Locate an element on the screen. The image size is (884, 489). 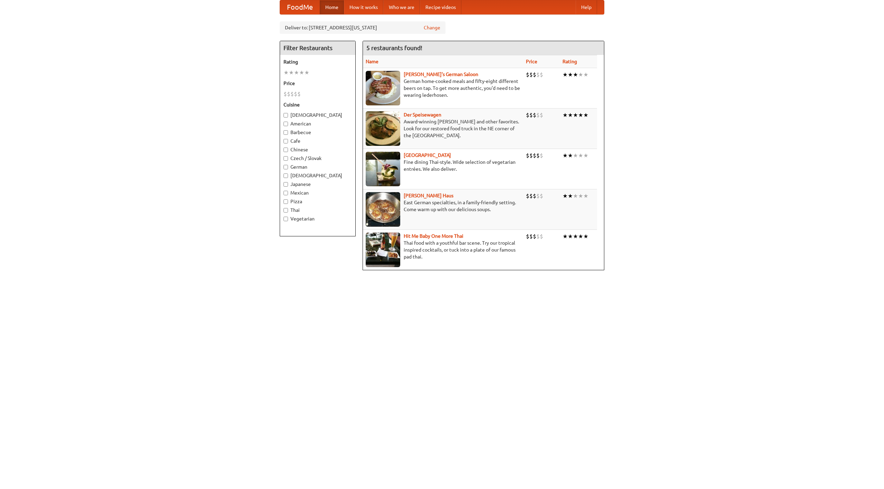
input: Vegetarian is located at coordinates (286, 219).